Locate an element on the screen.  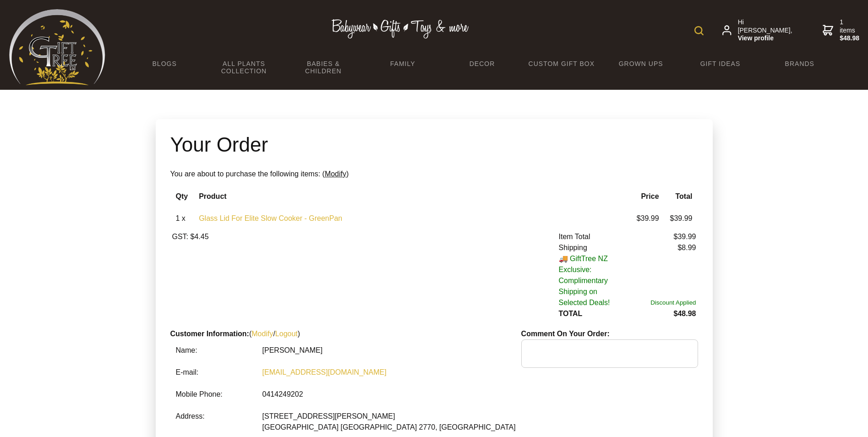
a: 1 items$48.98 is located at coordinates (841, 31).